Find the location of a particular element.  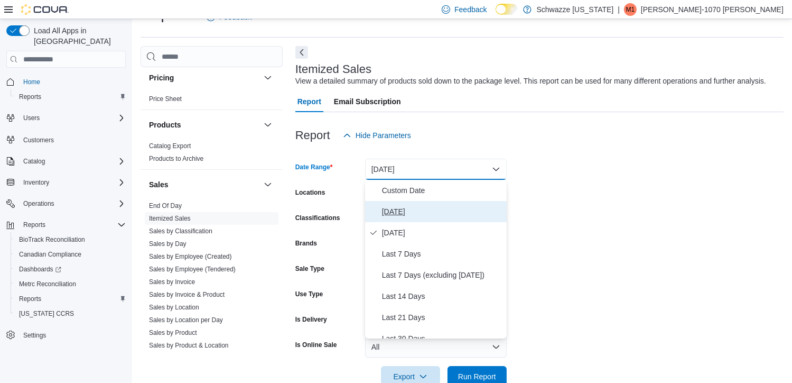

span: Products to Archive is located at coordinates (176, 159).